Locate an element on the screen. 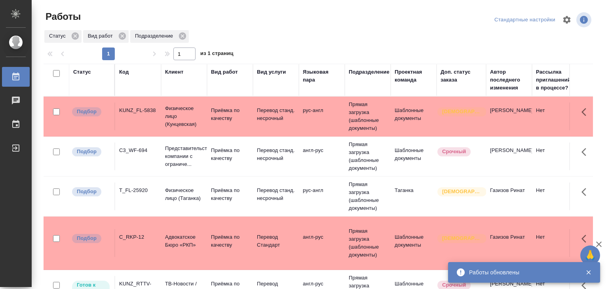  p: Вид работ is located at coordinates (102, 36).